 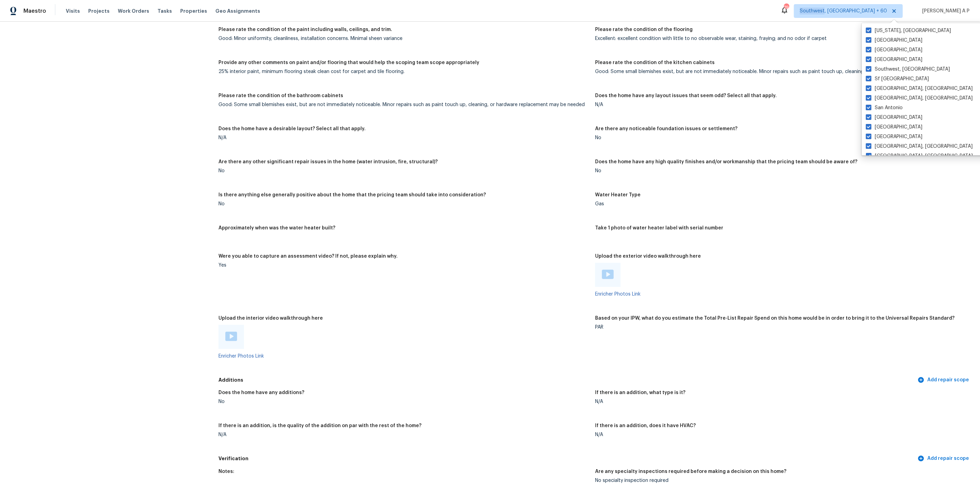 I want to click on span: Properties, so click(x=194, y=11).